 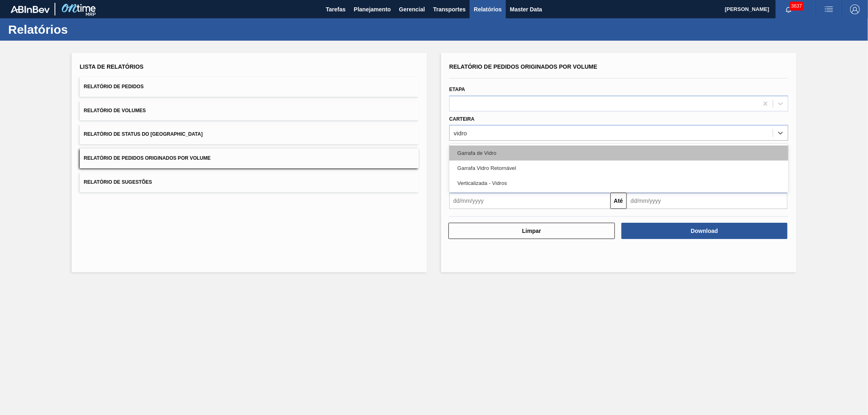 What do you see at coordinates (619, 183) in the screenshot?
I see `div: Verticalizada - Vidros` at bounding box center [619, 183].